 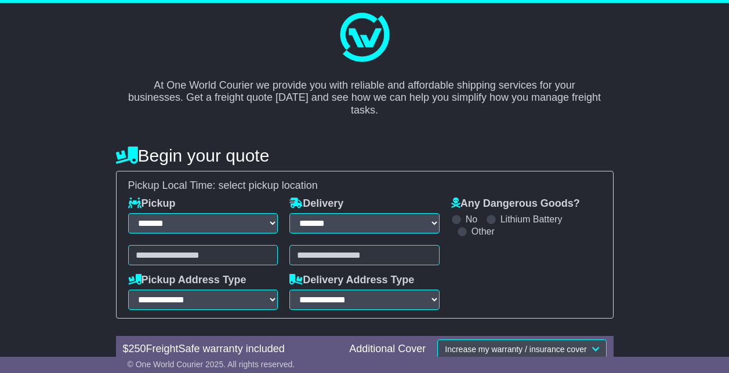 I want to click on button: Increase my warranty / insurance cover, so click(x=521, y=350).